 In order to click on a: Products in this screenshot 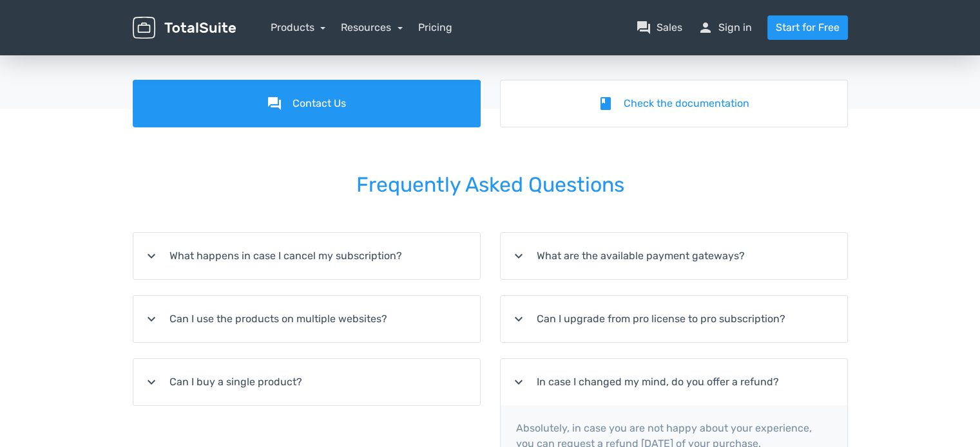, I will do `click(298, 27)`.